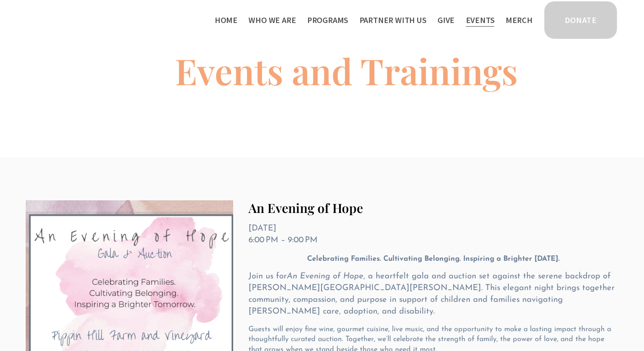 Image resolution: width=644 pixels, height=351 pixels. I want to click on time: 9:00 PM, so click(303, 240).